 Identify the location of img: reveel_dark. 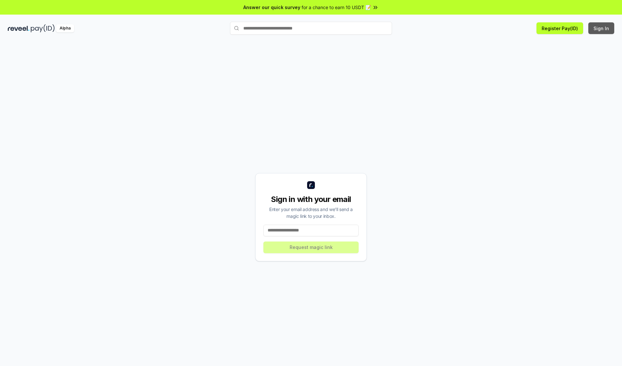
(18, 28).